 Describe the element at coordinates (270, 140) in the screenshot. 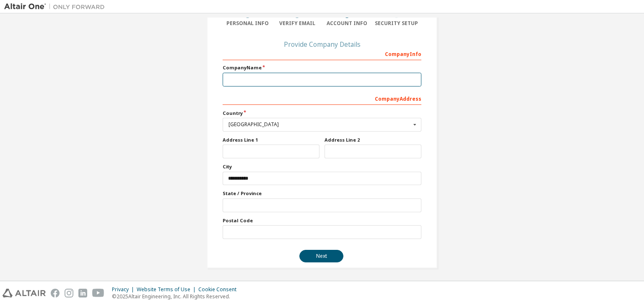

I see `label: Address Line 1` at that location.